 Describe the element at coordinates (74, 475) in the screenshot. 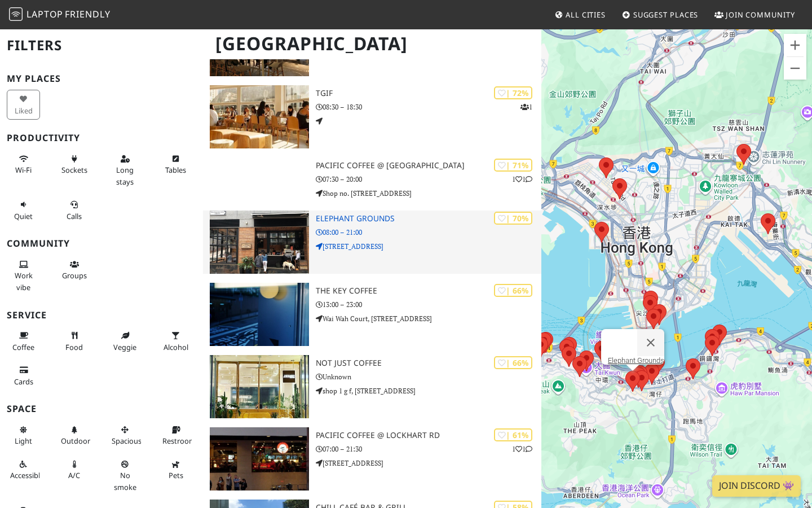

I see `span: Air conditioned` at that location.